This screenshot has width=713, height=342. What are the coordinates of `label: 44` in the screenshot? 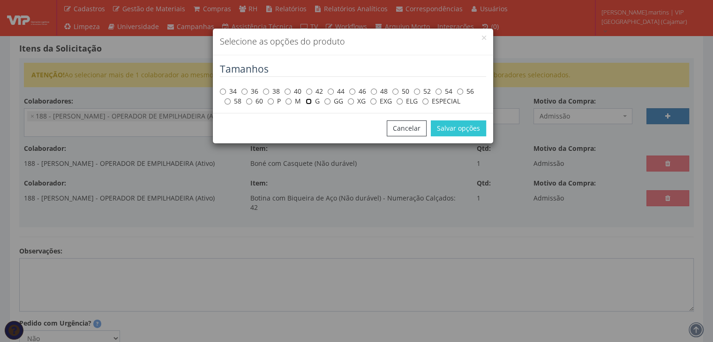 It's located at (336, 91).